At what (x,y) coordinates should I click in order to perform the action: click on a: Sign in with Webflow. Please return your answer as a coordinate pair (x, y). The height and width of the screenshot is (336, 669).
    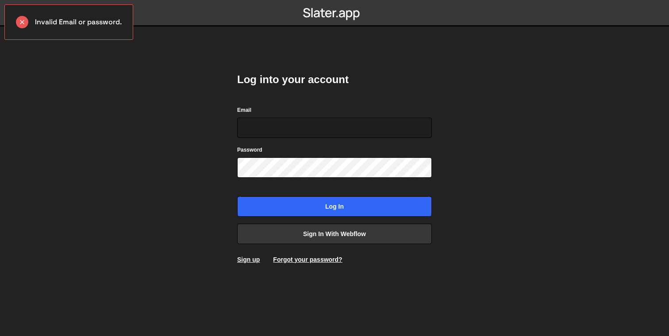
    Looking at the image, I should click on (335, 234).